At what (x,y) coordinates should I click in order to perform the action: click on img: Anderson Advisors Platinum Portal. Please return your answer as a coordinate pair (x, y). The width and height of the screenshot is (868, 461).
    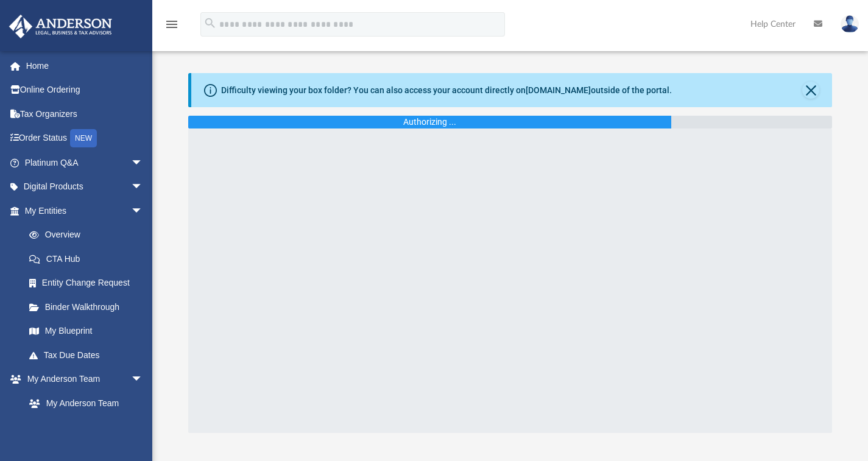
    Looking at the image, I should click on (60, 26).